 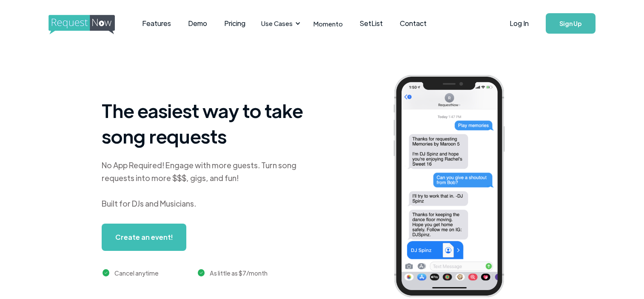 I want to click on h1: The easiest way to take song requests, so click(x=208, y=123).